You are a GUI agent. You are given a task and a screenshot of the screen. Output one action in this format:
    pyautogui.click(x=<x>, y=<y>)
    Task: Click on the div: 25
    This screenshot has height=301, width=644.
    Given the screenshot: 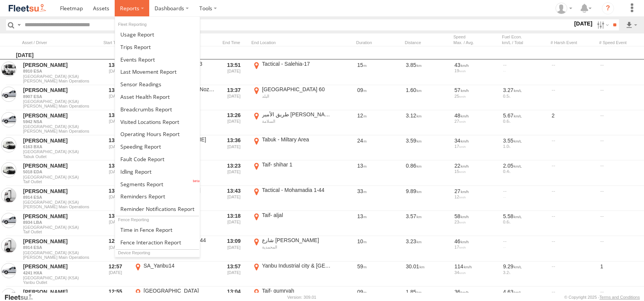 What is the action you would take?
    pyautogui.click(x=476, y=96)
    